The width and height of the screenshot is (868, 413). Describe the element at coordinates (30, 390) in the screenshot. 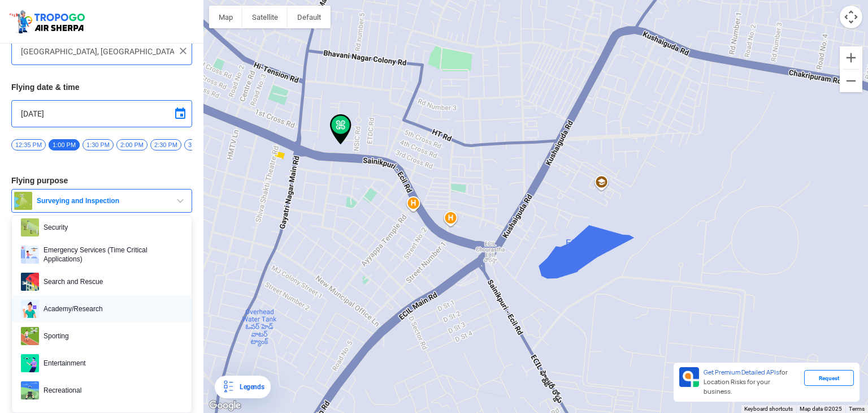

I see `img: recreational.png` at that location.